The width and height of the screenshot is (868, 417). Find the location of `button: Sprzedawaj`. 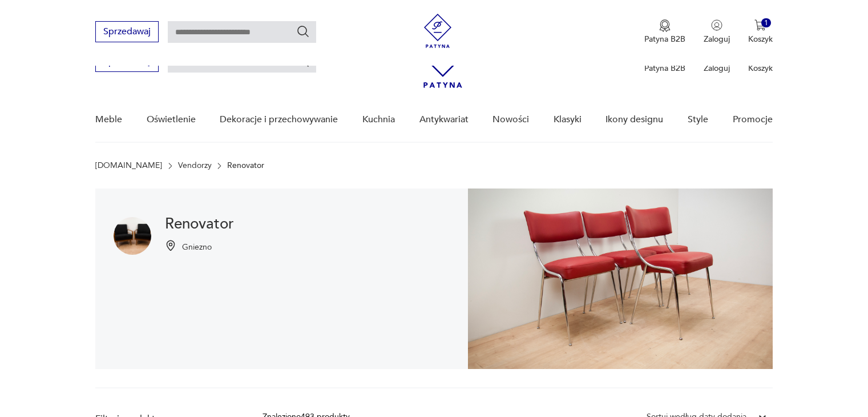

button: Sprzedawaj is located at coordinates (126, 31).